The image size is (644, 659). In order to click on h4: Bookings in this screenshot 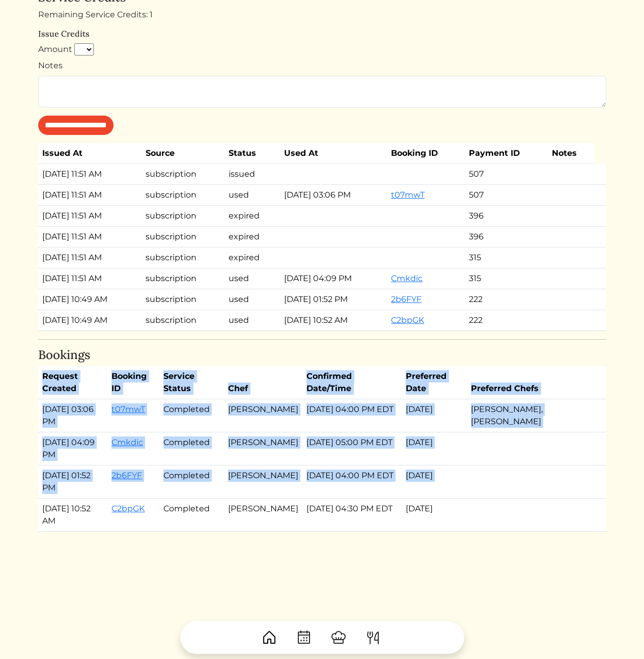, I will do `click(322, 355)`.